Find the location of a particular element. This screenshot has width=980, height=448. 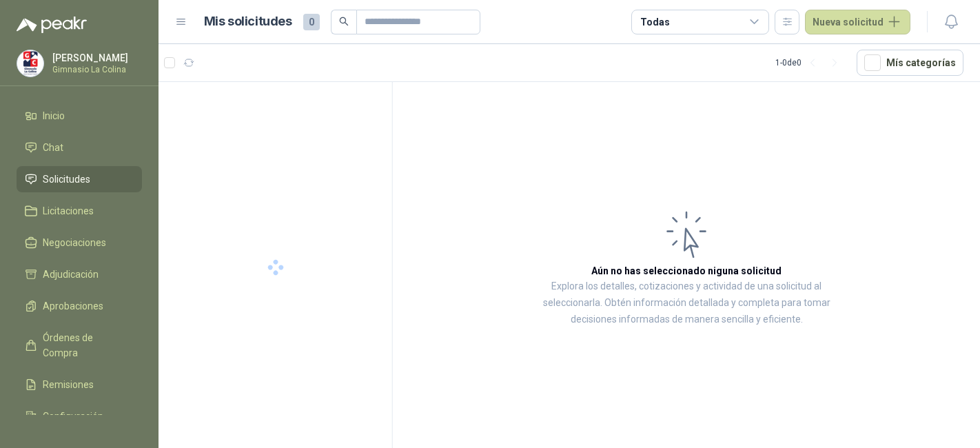

a: Remisiones is located at coordinates (79, 385).